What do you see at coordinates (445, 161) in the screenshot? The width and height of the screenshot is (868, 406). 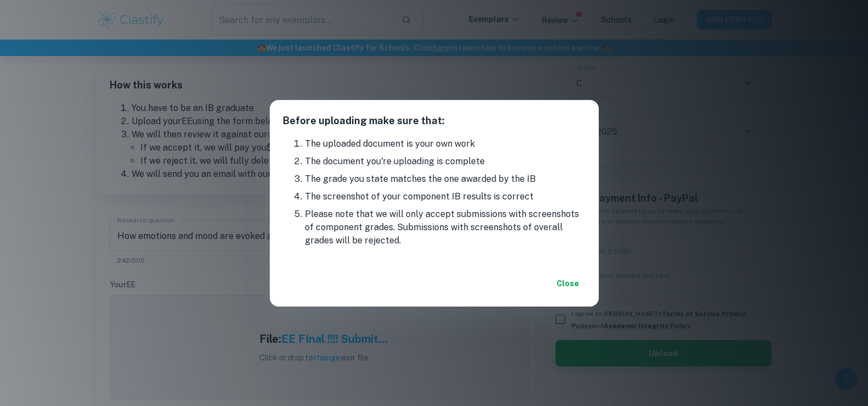 I see `li: The document you're uploading is complete` at bounding box center [445, 161].